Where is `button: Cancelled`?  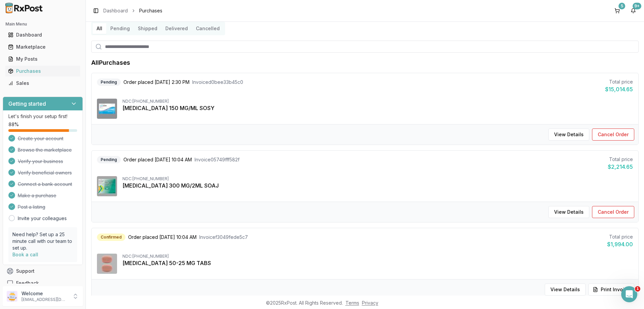
button: Cancelled is located at coordinates (208, 29).